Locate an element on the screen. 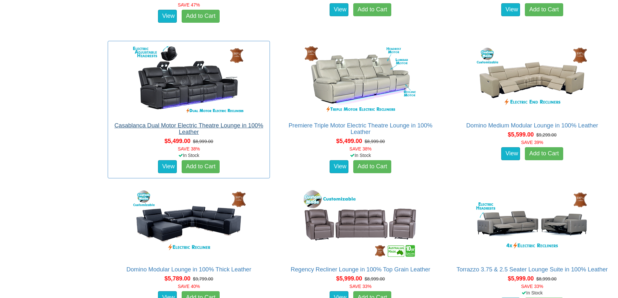  img: Domino Modular Lounge in 100% Thick Leather is located at coordinates (189, 224).